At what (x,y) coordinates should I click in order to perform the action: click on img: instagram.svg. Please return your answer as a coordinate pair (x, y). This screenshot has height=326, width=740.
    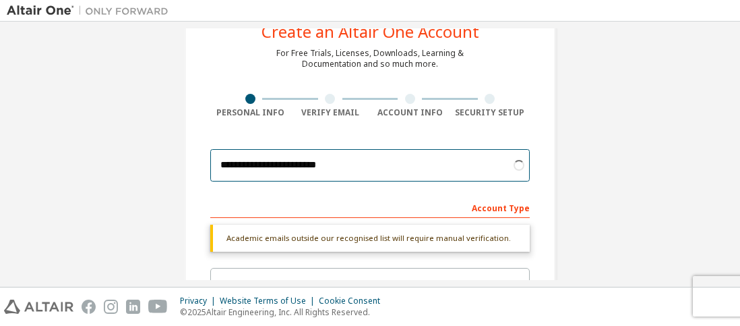
    Looking at the image, I should click on (111, 306).